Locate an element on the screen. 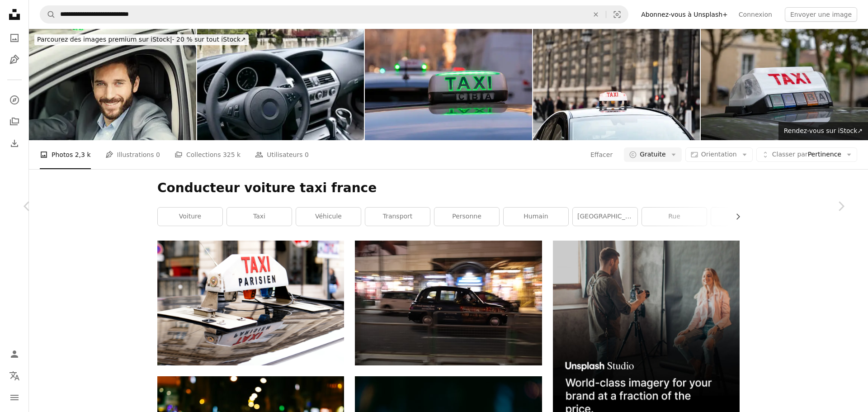 This screenshot has width=868, height=412. span: Pertinence is located at coordinates (807, 155).